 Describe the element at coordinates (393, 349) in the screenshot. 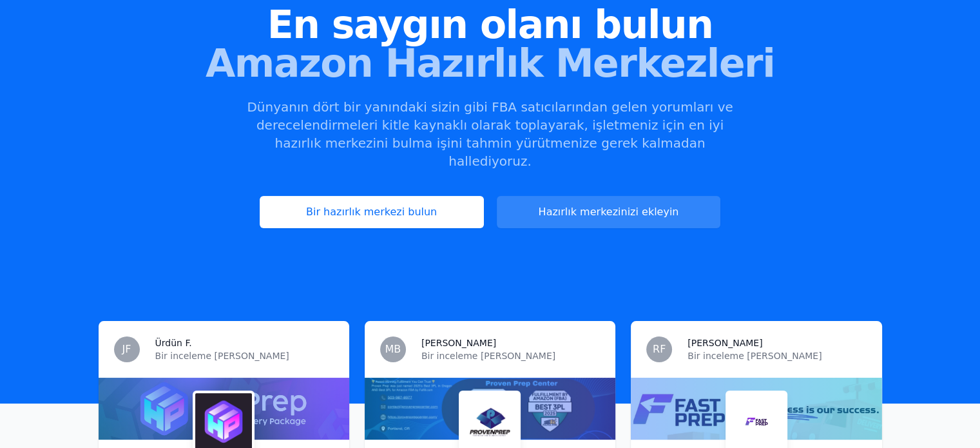

I see `font: MB` at that location.